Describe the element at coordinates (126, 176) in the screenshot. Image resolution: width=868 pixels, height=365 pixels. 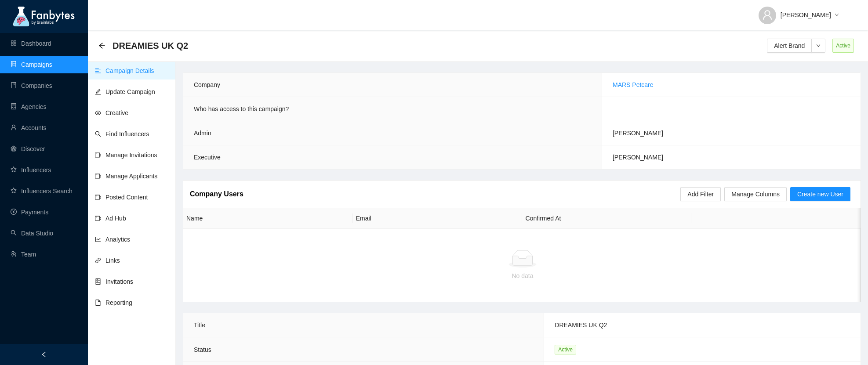
I see `a: video-cameraManage Applicants` at that location.